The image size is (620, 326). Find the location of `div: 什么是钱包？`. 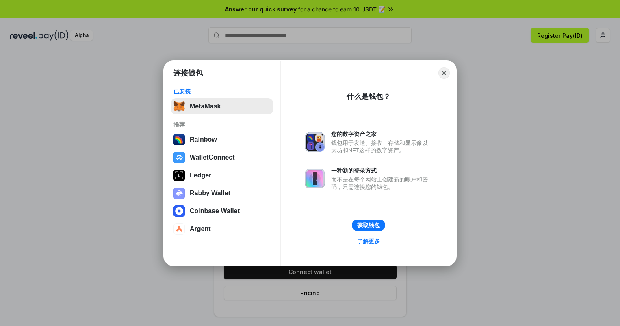

div: 什么是钱包？ is located at coordinates (368, 97).